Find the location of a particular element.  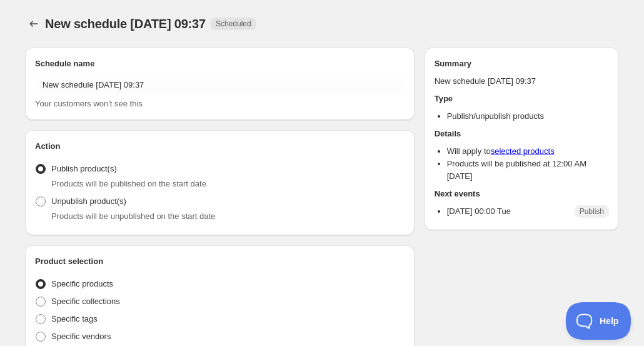

span: Specific tags is located at coordinates (74, 319).